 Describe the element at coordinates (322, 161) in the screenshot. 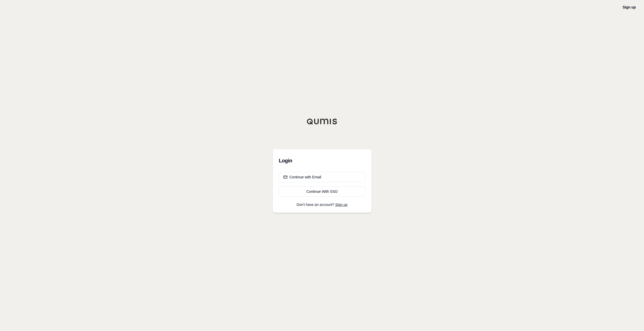

I see `h3: Login` at that location.